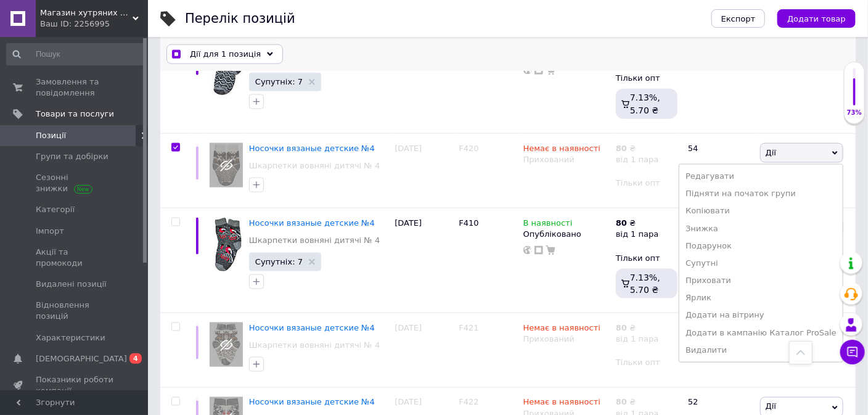 This screenshot has height=415, width=868. Describe the element at coordinates (760, 194) in the screenshot. I see `li: Підняти на початок групи` at that location.